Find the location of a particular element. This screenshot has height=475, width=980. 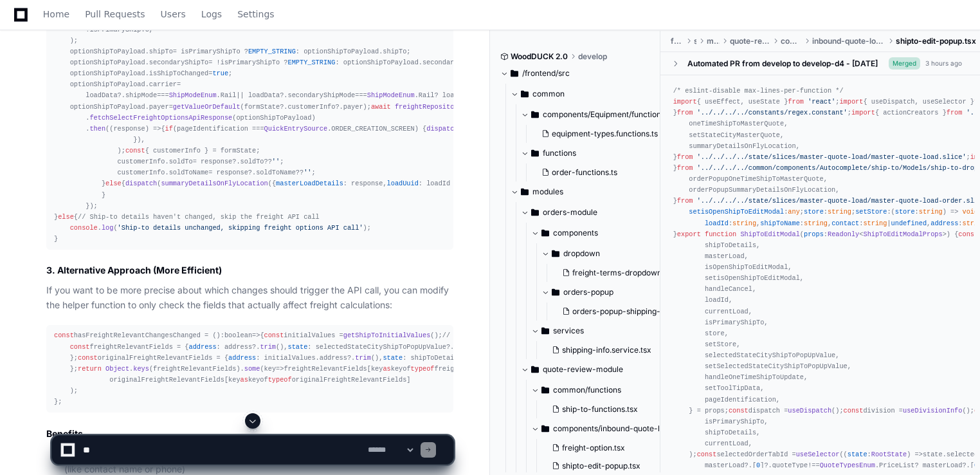

span: export is located at coordinates (689, 234).